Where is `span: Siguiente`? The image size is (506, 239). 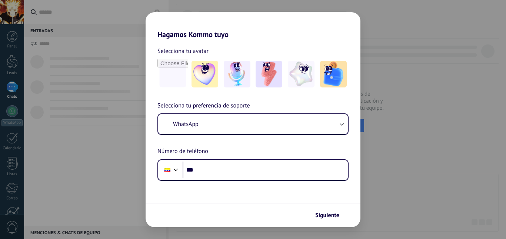 span: Siguiente is located at coordinates (327, 215).